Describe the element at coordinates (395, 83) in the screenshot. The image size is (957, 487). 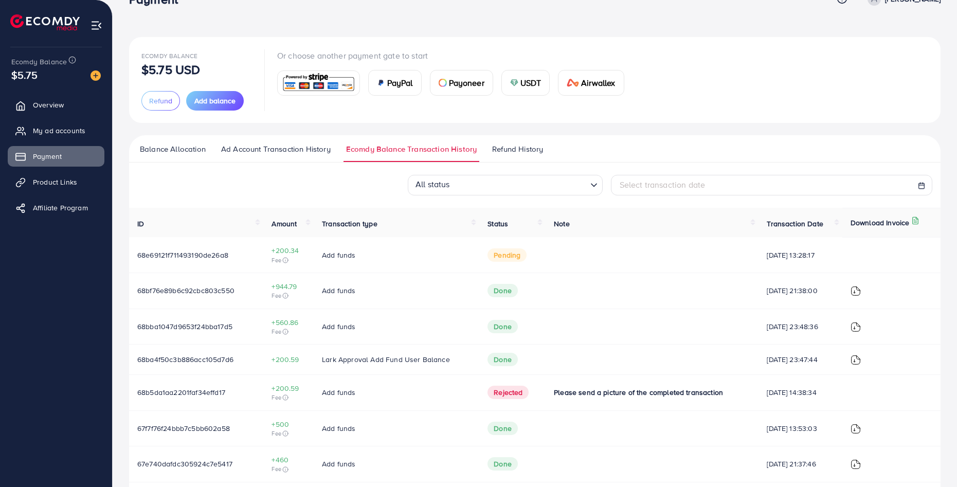
I see `a: cardPayPal` at that location.